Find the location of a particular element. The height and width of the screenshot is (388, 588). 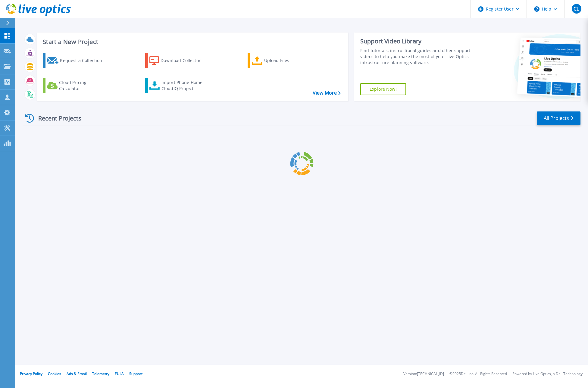

div: Upload Files is located at coordinates (289, 61).